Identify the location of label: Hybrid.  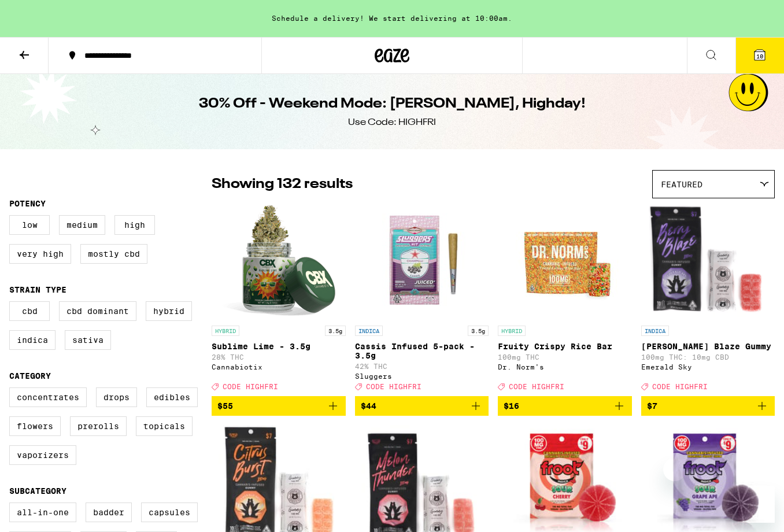
(169, 311).